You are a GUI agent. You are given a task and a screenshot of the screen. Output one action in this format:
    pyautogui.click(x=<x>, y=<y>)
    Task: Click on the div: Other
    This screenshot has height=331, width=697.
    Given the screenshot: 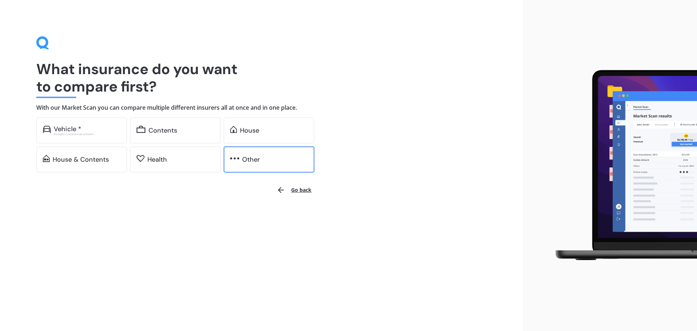 What is the action you would take?
    pyautogui.click(x=251, y=159)
    